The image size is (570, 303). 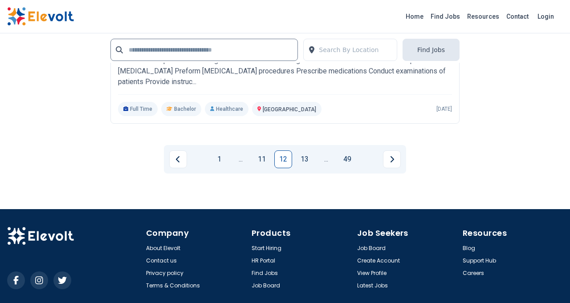 I want to click on a: Start Hiring, so click(x=266, y=249).